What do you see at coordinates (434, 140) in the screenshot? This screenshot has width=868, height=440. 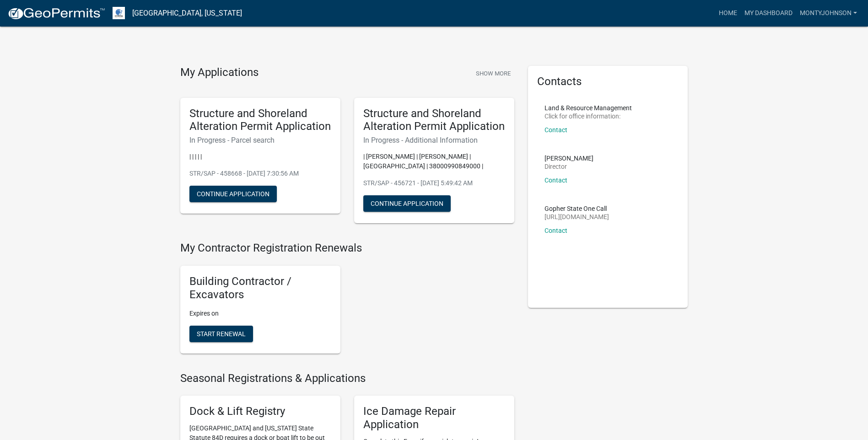 I see `h6: In Progress - Additional Information` at bounding box center [434, 140].